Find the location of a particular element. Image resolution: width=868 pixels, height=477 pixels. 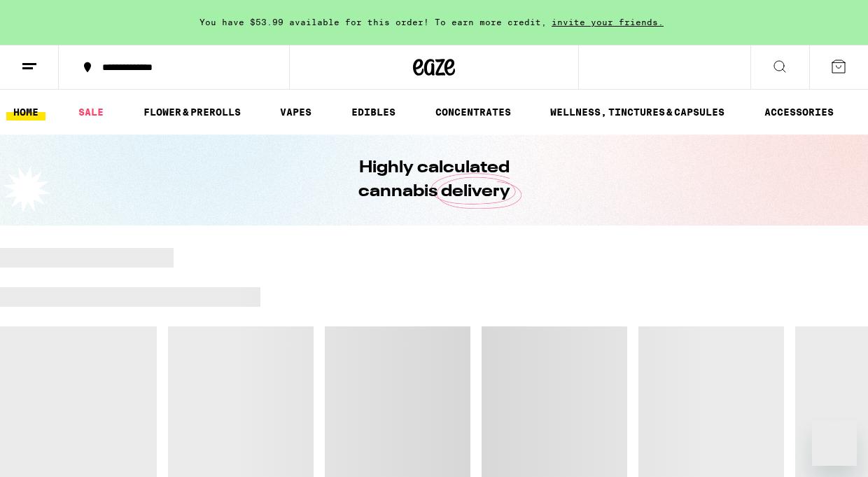

a: VAPES is located at coordinates (295, 112).